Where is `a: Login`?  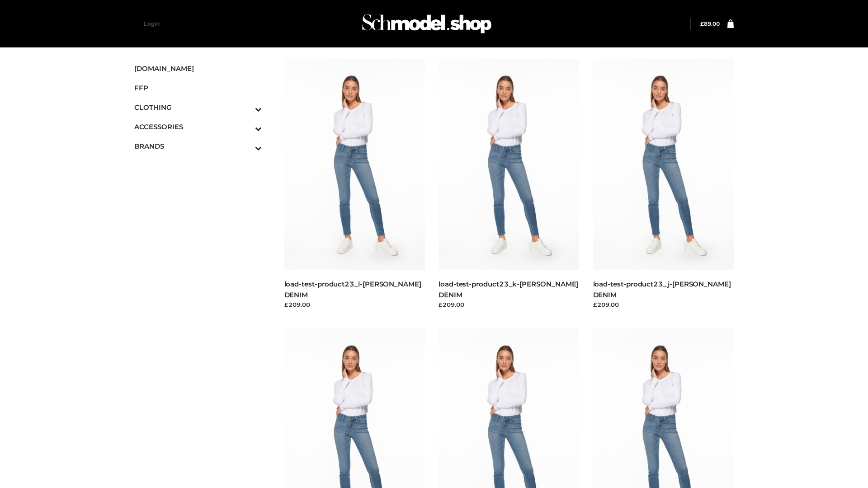
a: Login is located at coordinates (152, 24).